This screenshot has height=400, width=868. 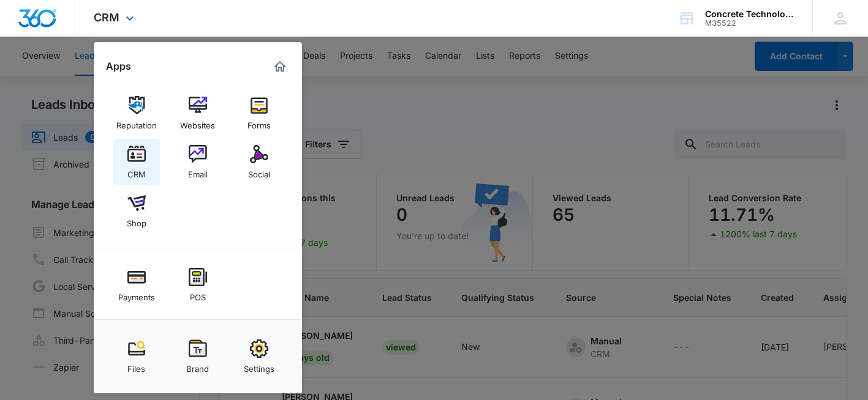 I want to click on a: Brand, so click(x=198, y=357).